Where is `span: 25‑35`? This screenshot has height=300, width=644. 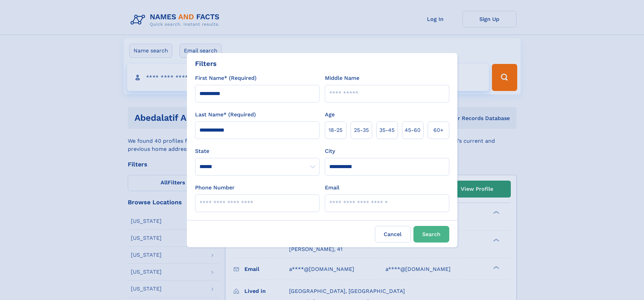
span: 25‑35 is located at coordinates (361, 130).